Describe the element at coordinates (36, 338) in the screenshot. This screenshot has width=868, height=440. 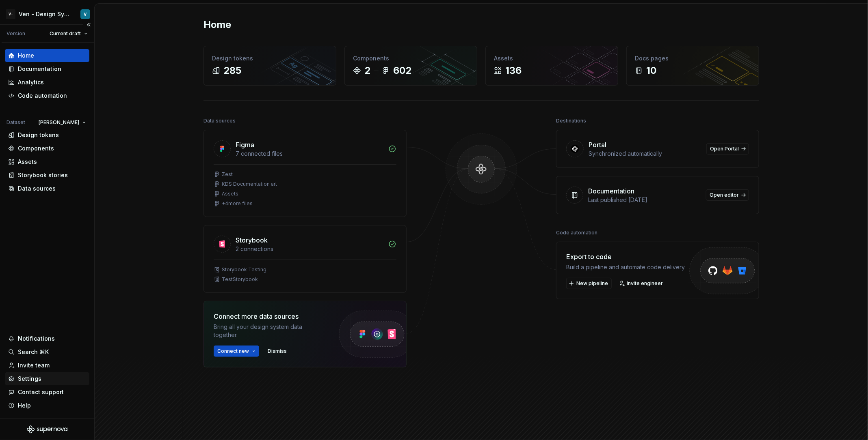
I see `div: Notifications` at that location.